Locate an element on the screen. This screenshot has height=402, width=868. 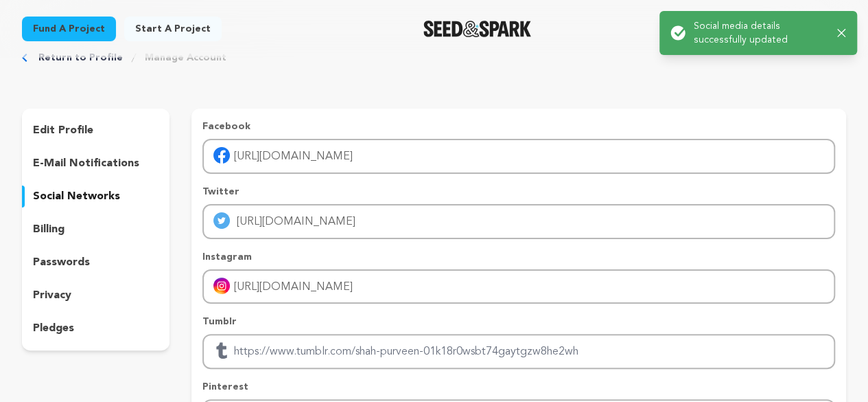
button: privacy is located at coordinates (95, 295).